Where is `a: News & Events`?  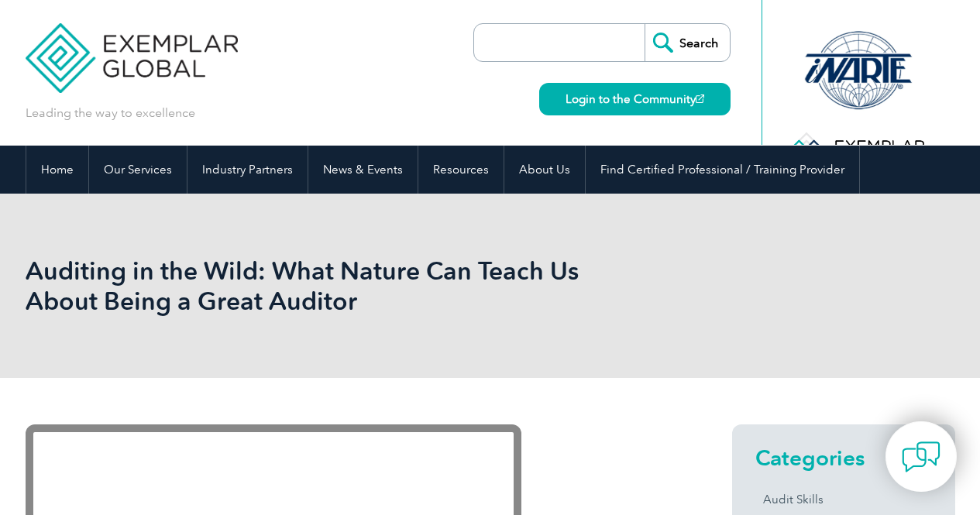
a: News & Events is located at coordinates (363, 170).